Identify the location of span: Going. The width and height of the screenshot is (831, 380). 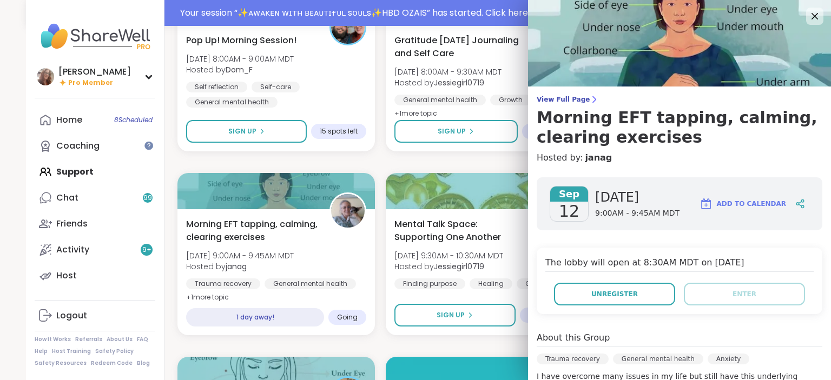
(347, 317).